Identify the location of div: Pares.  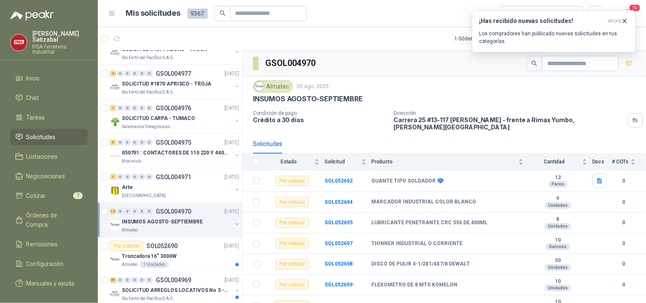
(558, 184).